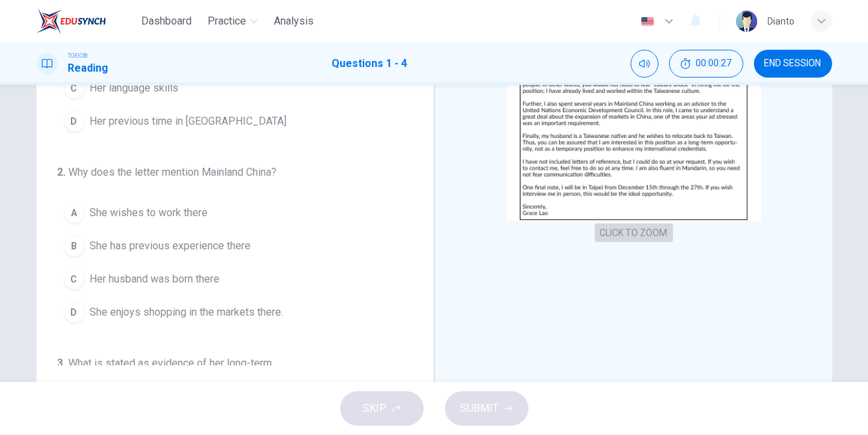  Describe the element at coordinates (167, 21) in the screenshot. I see `a: Dashboard` at that location.